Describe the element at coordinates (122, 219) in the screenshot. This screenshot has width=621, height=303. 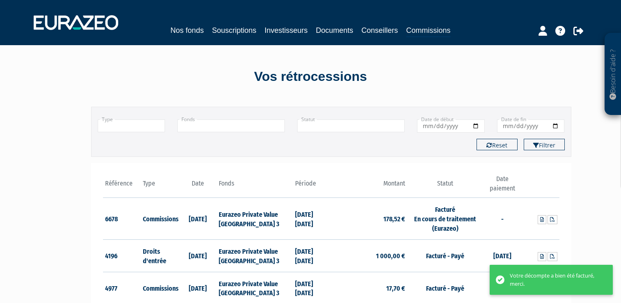
I see `td: 6678` at that location.